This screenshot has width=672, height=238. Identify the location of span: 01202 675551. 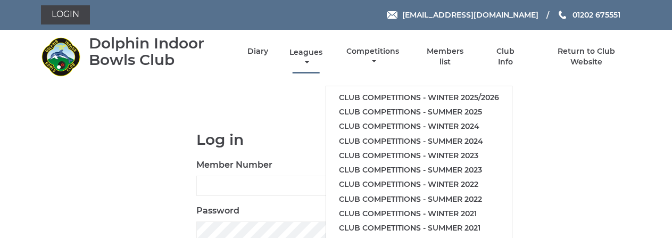
(596, 15).